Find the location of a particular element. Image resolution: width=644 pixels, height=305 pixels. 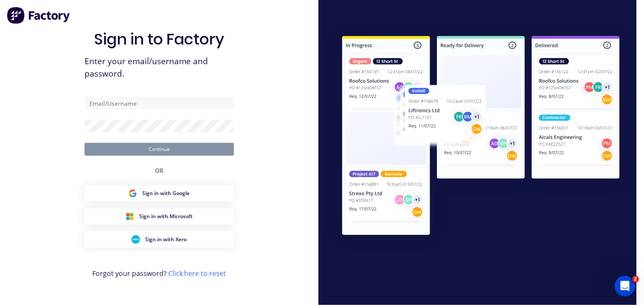

img: Factory is located at coordinates (39, 15).